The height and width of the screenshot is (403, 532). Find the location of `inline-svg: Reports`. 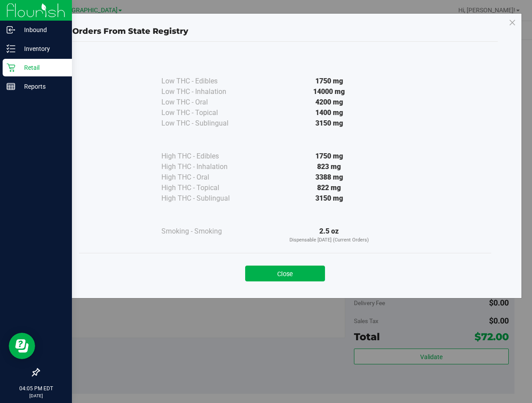

inline-svg: Reports is located at coordinates (11, 86).